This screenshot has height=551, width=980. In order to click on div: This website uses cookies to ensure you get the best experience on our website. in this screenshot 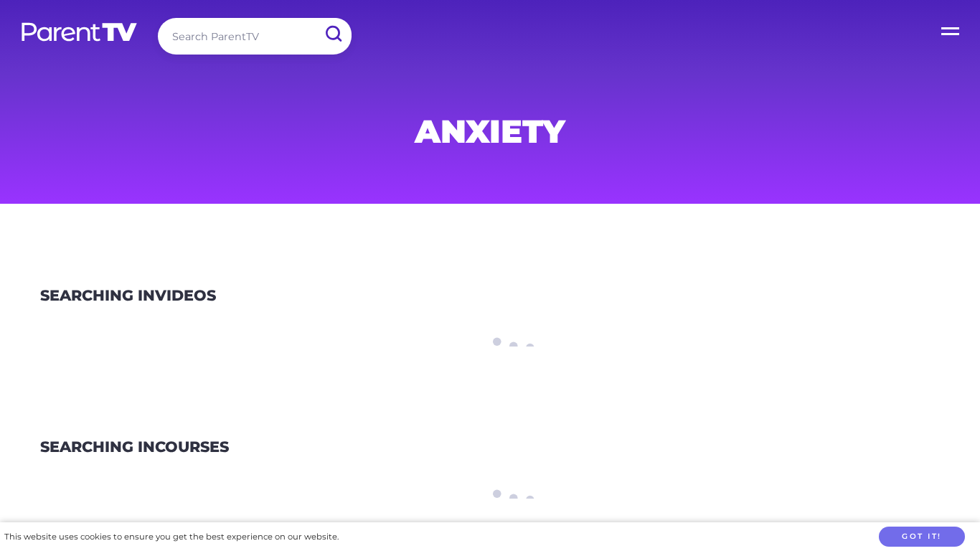, I will do `click(171, 537)`.